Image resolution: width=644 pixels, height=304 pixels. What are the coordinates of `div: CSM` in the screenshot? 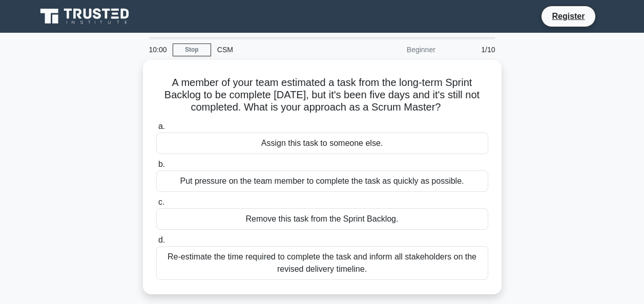 It's located at (281, 50).